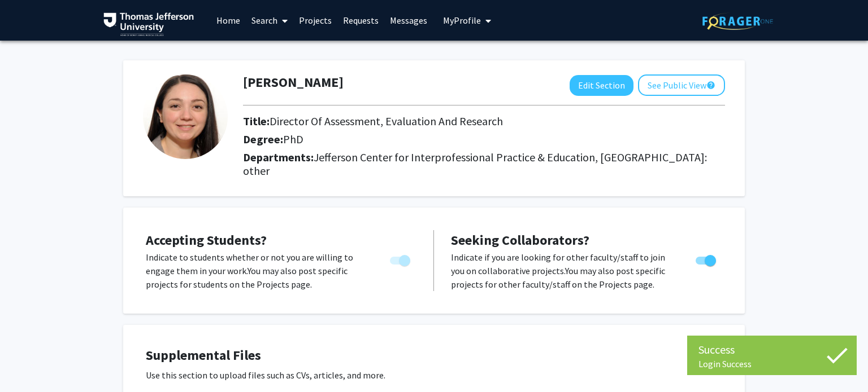 The width and height of the screenshot is (868, 392). What do you see at coordinates (186, 117) in the screenshot?
I see `img: Profile Picture` at bounding box center [186, 117].